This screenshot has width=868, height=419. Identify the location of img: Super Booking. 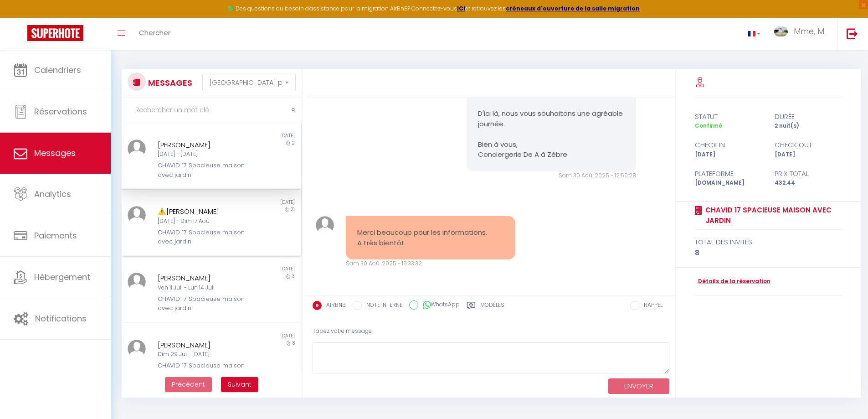
(55, 33).